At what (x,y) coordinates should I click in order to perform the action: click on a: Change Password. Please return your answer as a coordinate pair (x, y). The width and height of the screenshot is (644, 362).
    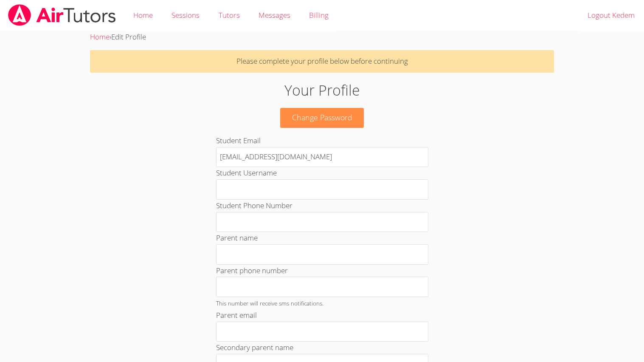
    Looking at the image, I should click on (322, 117).